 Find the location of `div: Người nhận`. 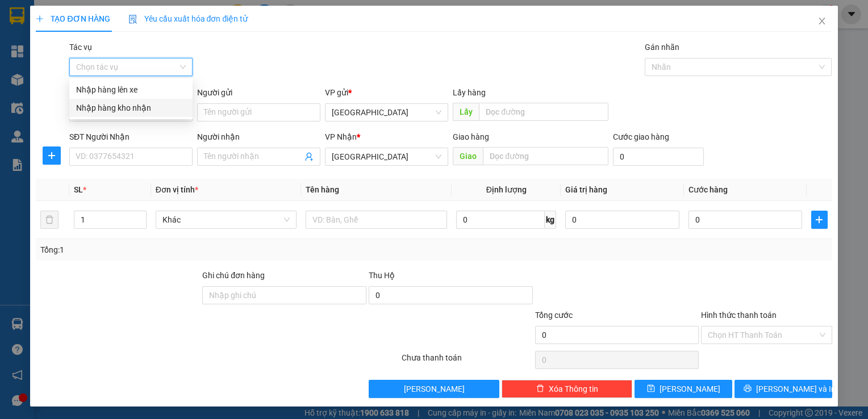

div: Người nhận is located at coordinates (259, 137).